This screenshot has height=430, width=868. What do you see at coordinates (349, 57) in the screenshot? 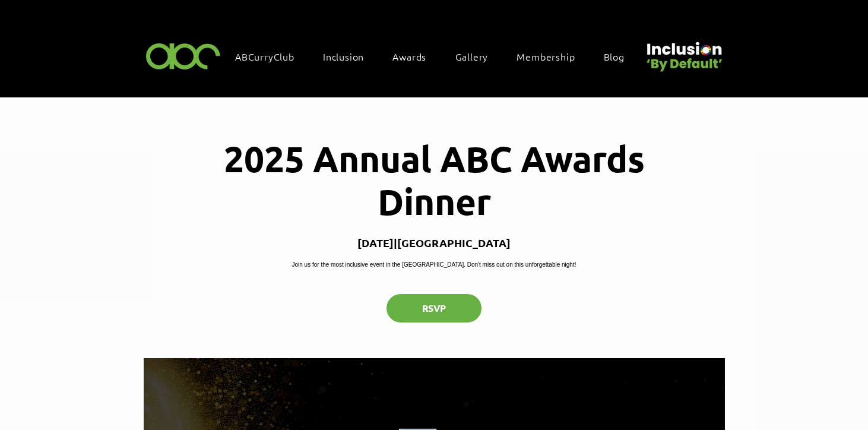
I see `div: Inclusion` at bounding box center [349, 57].